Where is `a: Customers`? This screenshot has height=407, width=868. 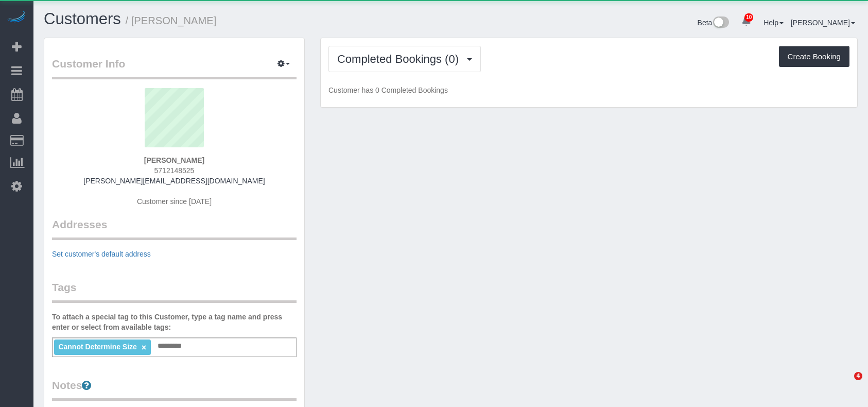 a: Customers is located at coordinates (82, 19).